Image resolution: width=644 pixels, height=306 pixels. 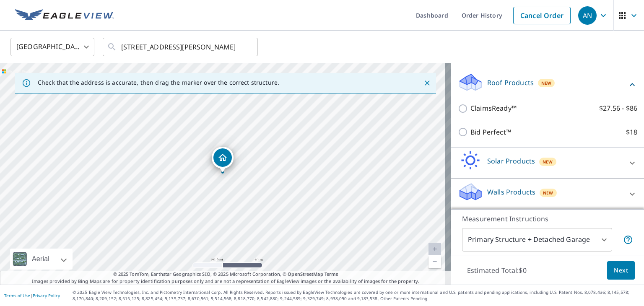 What do you see at coordinates (46, 295) in the screenshot?
I see `a: Privacy Policy` at bounding box center [46, 295].